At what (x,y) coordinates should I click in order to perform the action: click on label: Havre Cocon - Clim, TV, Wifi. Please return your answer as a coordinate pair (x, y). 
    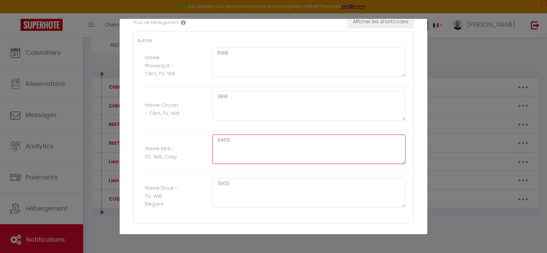
    Looking at the image, I should click on (163, 109).